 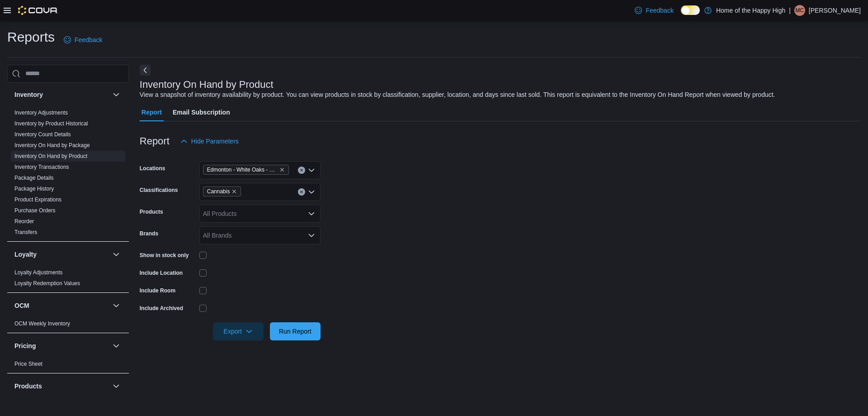 What do you see at coordinates (35, 210) in the screenshot?
I see `a: Purchase Orders` at bounding box center [35, 210].